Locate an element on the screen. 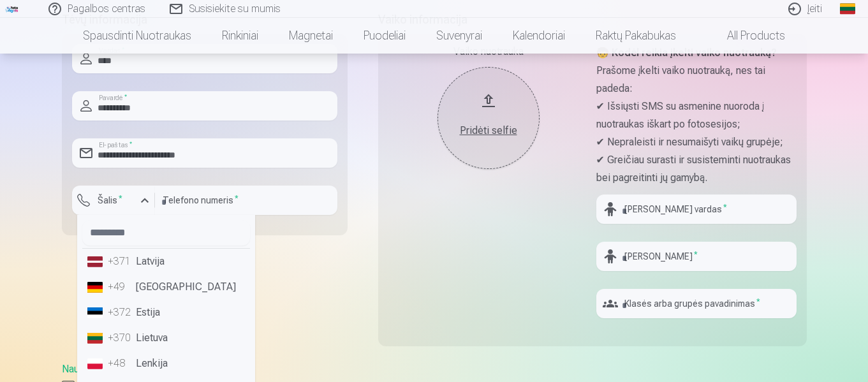 The image size is (868, 382). a: Puodeliai is located at coordinates (385, 36).